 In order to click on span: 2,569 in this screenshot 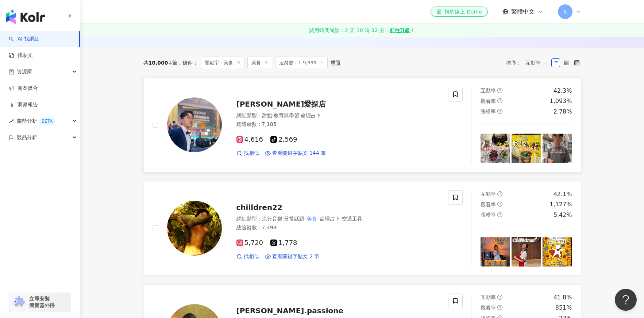, I will do `click(284, 140)`.